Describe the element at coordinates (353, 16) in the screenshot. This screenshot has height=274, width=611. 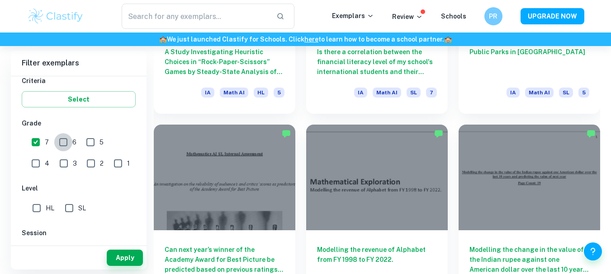
I see `p: Exemplars` at that location.